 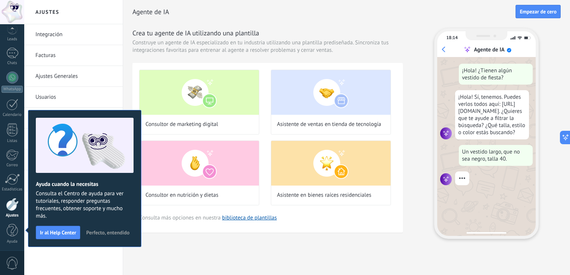 What do you see at coordinates (75, 35) in the screenshot?
I see `a: Integración` at bounding box center [75, 35].